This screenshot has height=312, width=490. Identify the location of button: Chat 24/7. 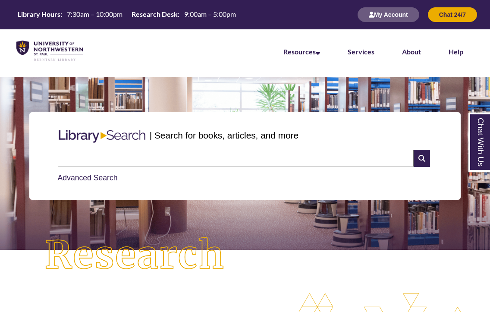
(452, 15).